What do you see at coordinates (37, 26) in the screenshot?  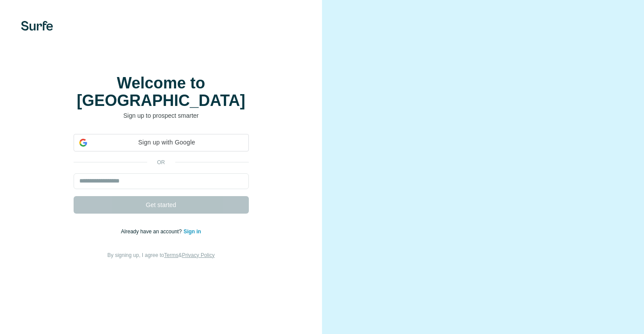 I see `img: Surfe's logo` at bounding box center [37, 26].